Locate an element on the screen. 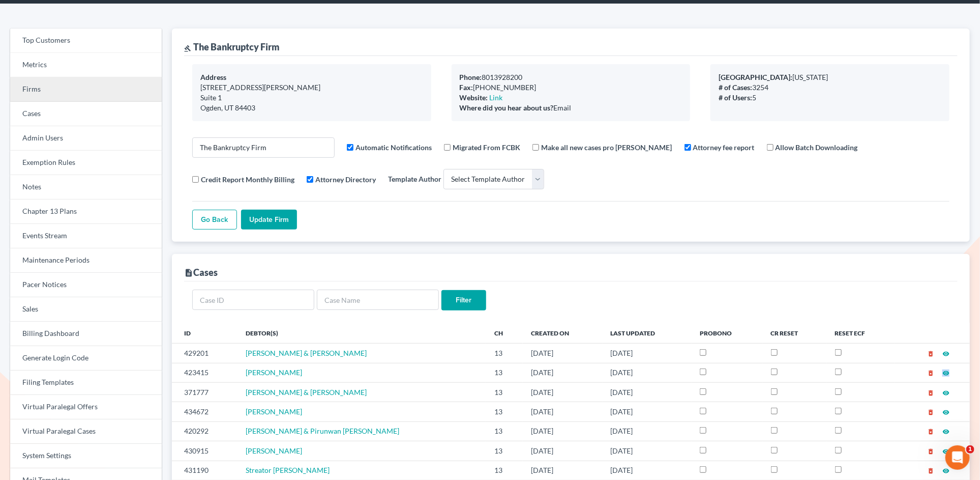  span: 1 is located at coordinates (970, 450).